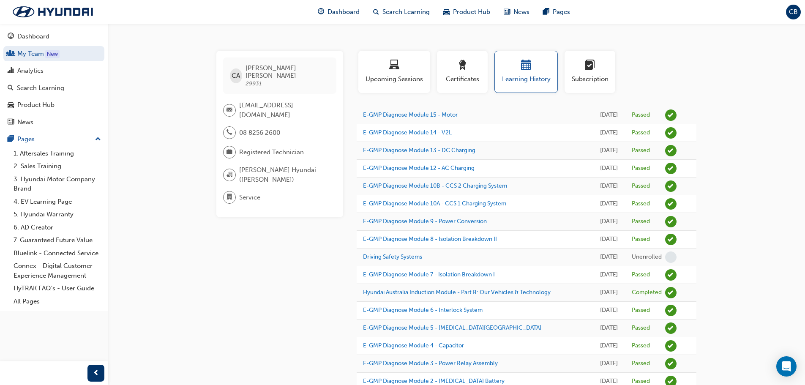 The image size is (805, 385). I want to click on a: 1. Aftersales Training, so click(57, 153).